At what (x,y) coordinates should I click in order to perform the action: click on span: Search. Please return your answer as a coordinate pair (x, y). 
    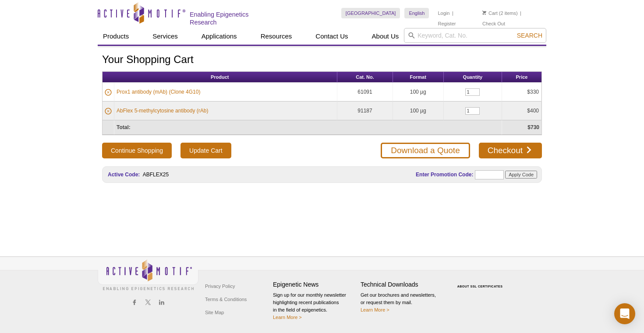
    Looking at the image, I should click on (529, 36).